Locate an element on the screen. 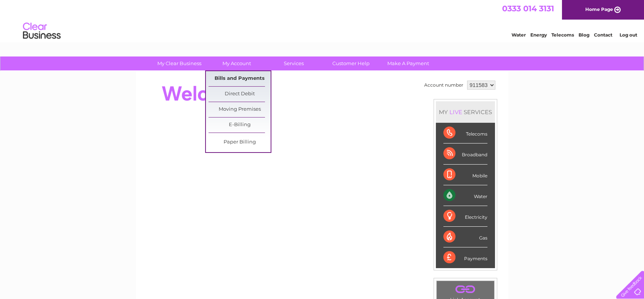 Image resolution: width=644 pixels, height=299 pixels. td: Account number is located at coordinates (444, 85).